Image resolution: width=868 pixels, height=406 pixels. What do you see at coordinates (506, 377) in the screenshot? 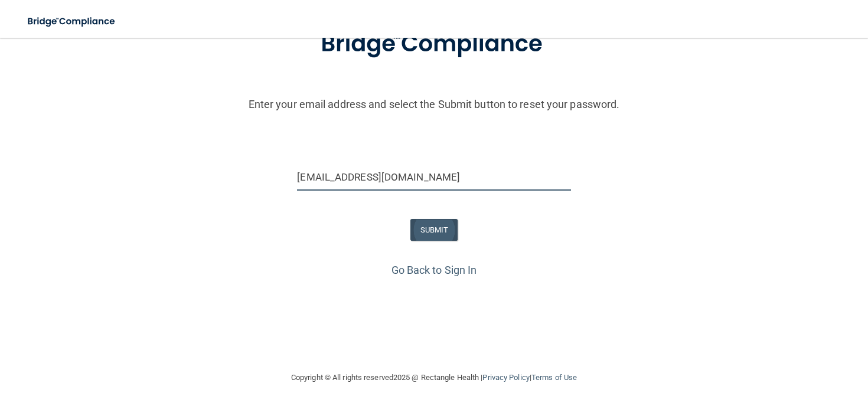
I see `a: Privacy Policy` at bounding box center [506, 377].